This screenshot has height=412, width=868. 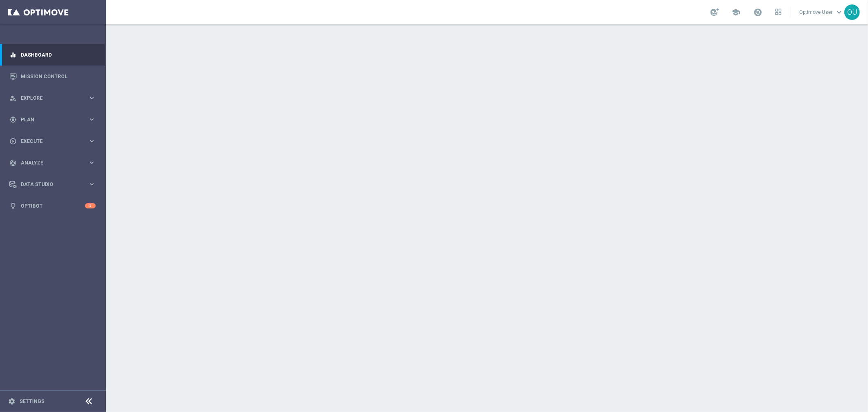 What do you see at coordinates (13, 98) in the screenshot?
I see `i: person_search` at bounding box center [13, 98].